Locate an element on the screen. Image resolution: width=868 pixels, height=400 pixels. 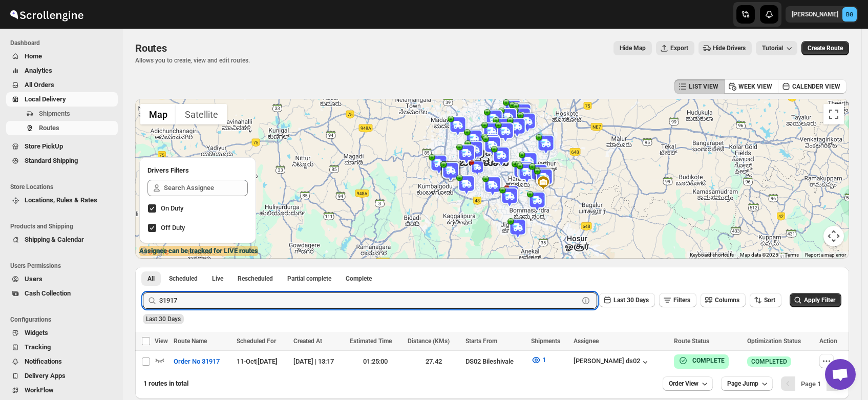
span: Hide Drivers is located at coordinates (730, 48).